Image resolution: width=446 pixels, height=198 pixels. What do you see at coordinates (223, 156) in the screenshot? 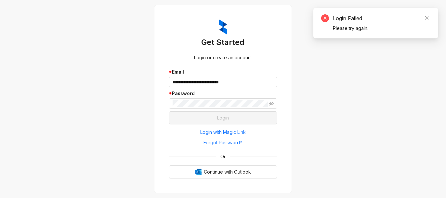
I see `span: Or` at bounding box center [223, 156].